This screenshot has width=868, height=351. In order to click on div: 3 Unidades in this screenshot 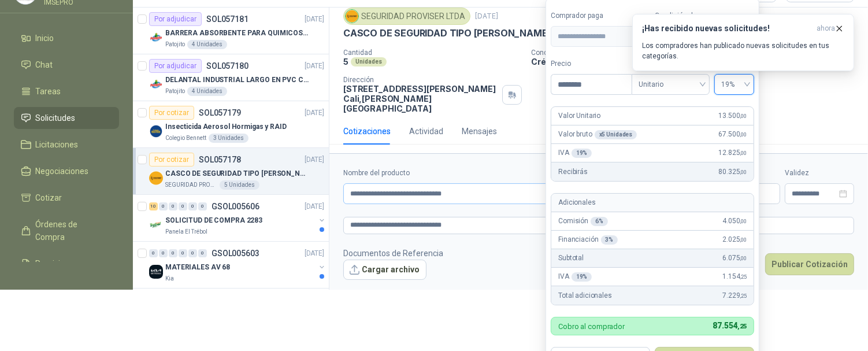, I will do `click(229, 138)`.